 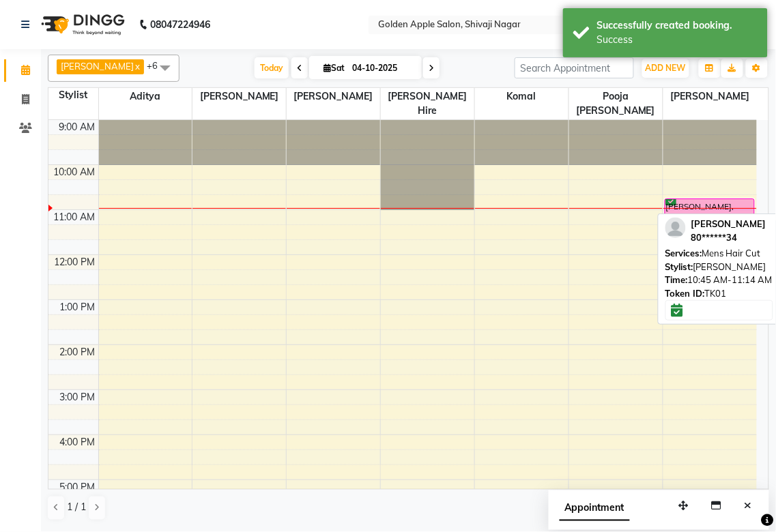 What do you see at coordinates (145, 96) in the screenshot?
I see `span: Aditya` at bounding box center [145, 96].